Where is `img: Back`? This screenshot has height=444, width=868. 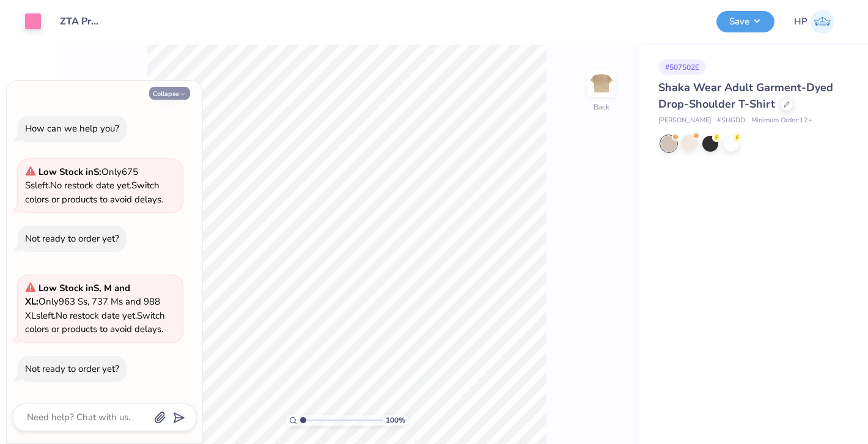
img: Back is located at coordinates (602, 83).